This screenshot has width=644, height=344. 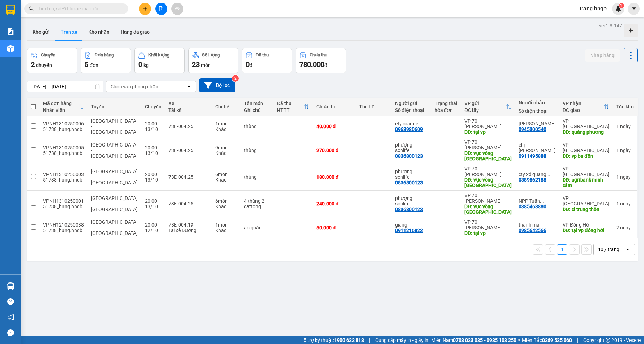 I want to click on div: Số lượng, so click(x=211, y=55).